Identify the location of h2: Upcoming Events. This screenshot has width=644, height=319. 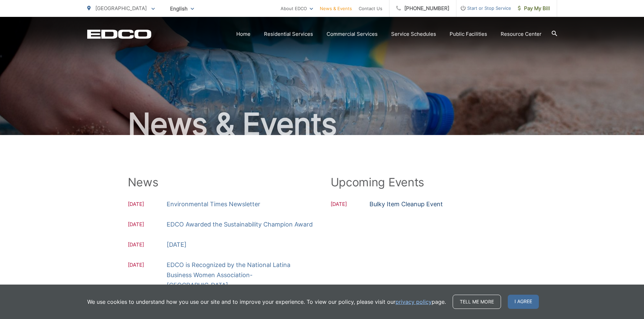
(424, 183).